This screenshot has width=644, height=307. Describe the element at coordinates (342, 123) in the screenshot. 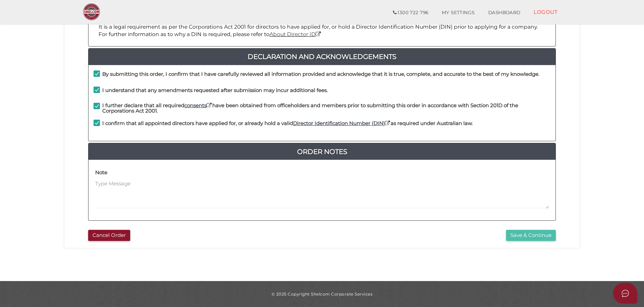

I see `a: Director Identification Number (DIN)` at that location.